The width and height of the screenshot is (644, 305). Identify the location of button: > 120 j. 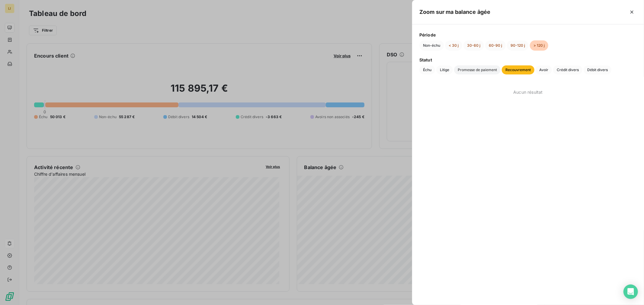
(539, 45).